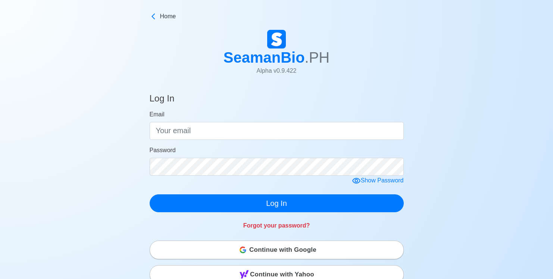 The width and height of the screenshot is (553, 279). What do you see at coordinates (276, 250) in the screenshot?
I see `button: Continue with Google` at bounding box center [276, 250].